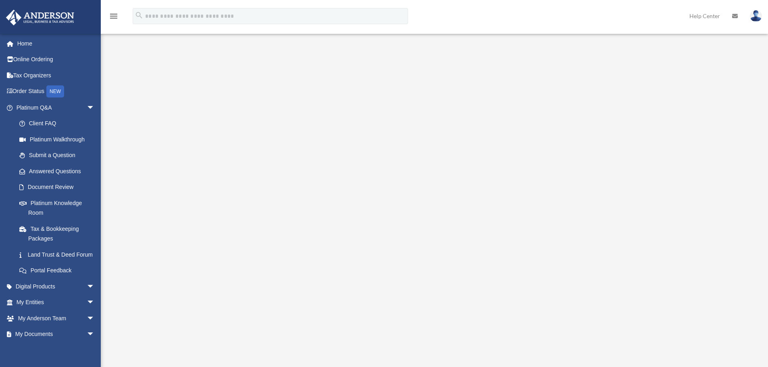  What do you see at coordinates (40, 17) in the screenshot?
I see `img: Anderson Advisors Platinum Portal` at bounding box center [40, 17].